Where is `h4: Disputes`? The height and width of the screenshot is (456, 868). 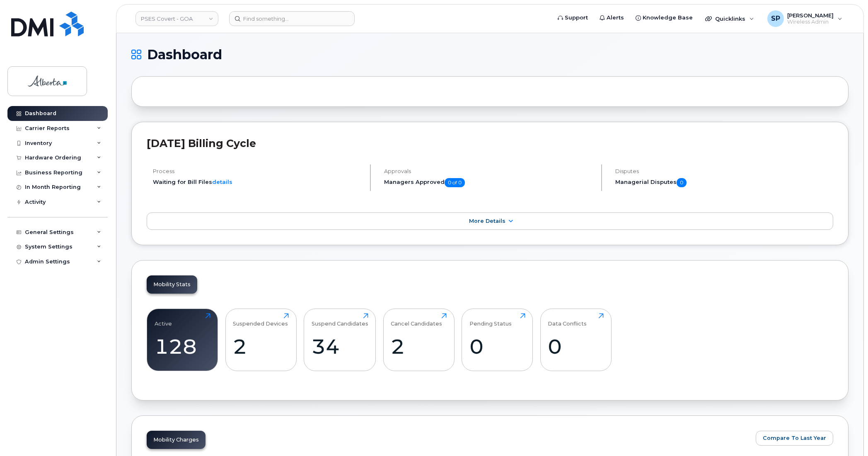 h4: Disputes is located at coordinates (724, 171).